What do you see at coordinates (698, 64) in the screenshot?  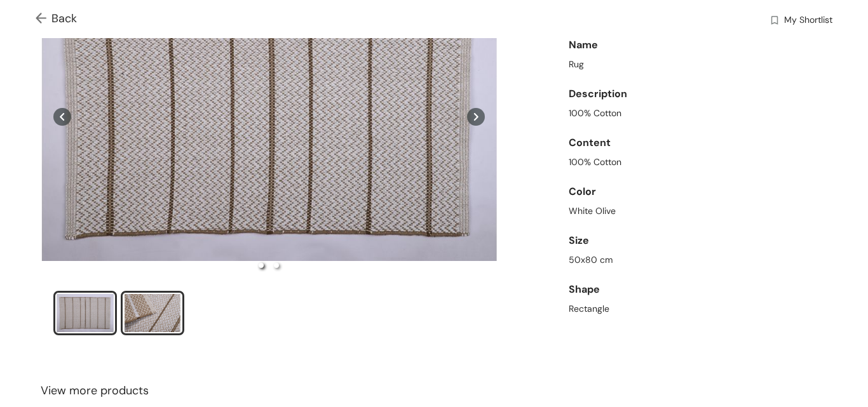 I see `div: Rug` at bounding box center [698, 64].